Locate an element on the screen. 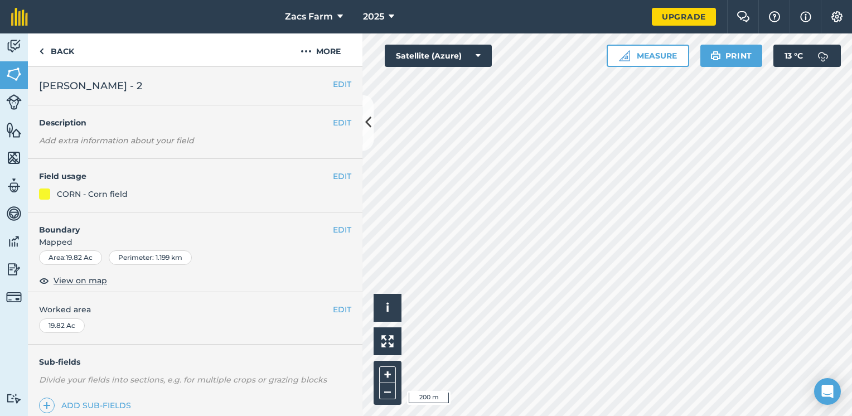 Image resolution: width=852 pixels, height=416 pixels. button: 13 °C is located at coordinates (807, 56).